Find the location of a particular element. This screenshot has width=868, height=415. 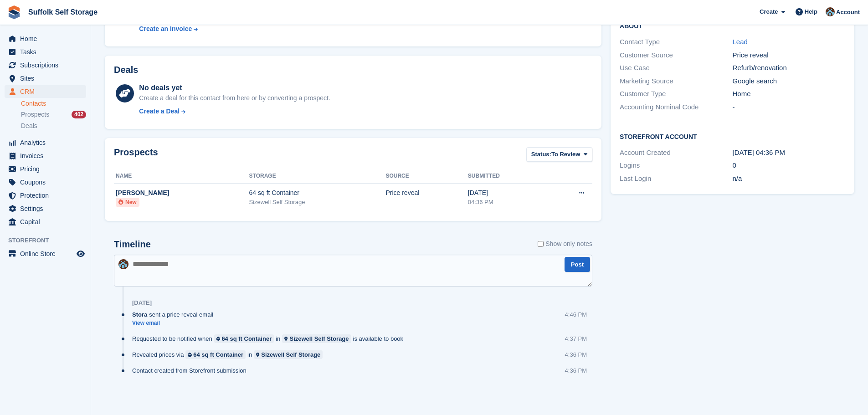

span: Invoices is located at coordinates (48, 156).